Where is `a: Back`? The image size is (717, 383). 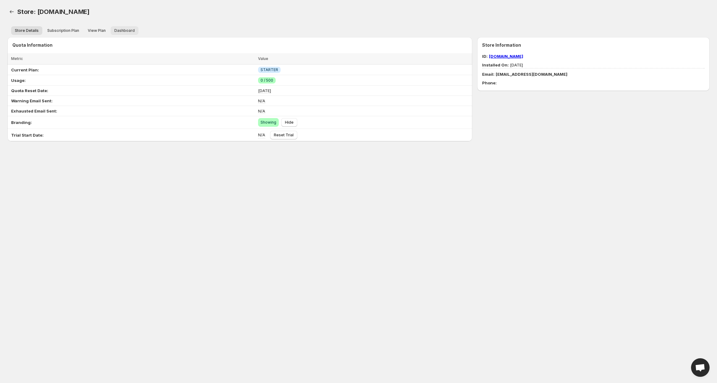
a: Back is located at coordinates (12, 12).